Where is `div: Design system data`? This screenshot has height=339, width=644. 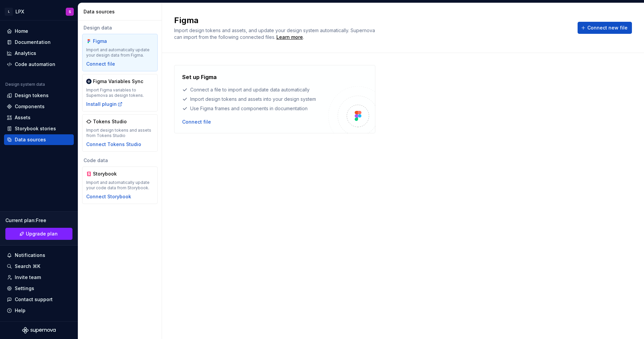 div: Design system data is located at coordinates (25, 84).